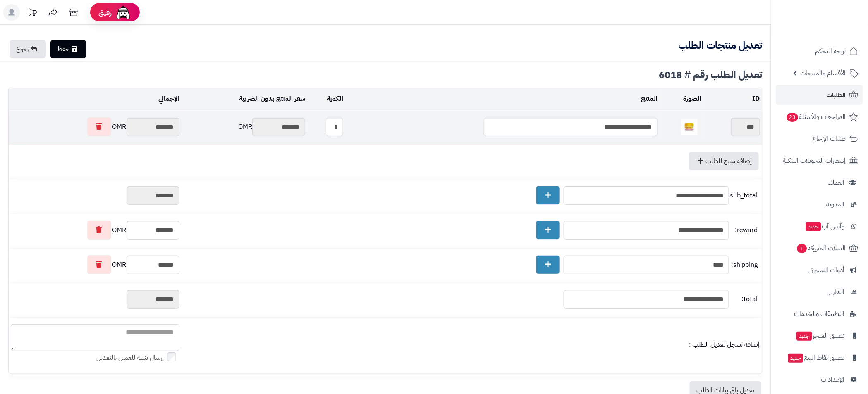 Image resolution: width=868 pixels, height=394 pixels. I want to click on a: تطبيق نقاط البيعجديد, so click(819, 358).